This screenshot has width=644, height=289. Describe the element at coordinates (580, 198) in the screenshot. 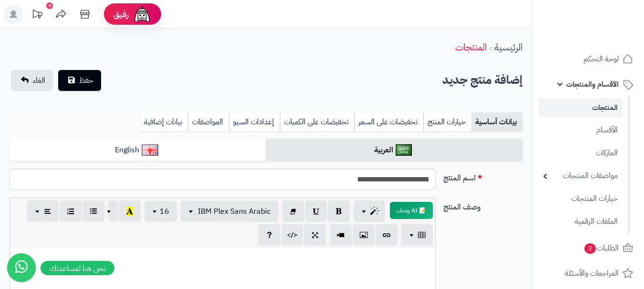

I see `a: خيارات المنتجات` at that location.